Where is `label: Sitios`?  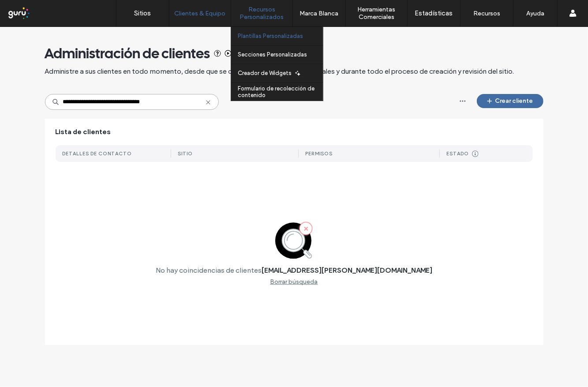
label: Sitios is located at coordinates (143, 13).